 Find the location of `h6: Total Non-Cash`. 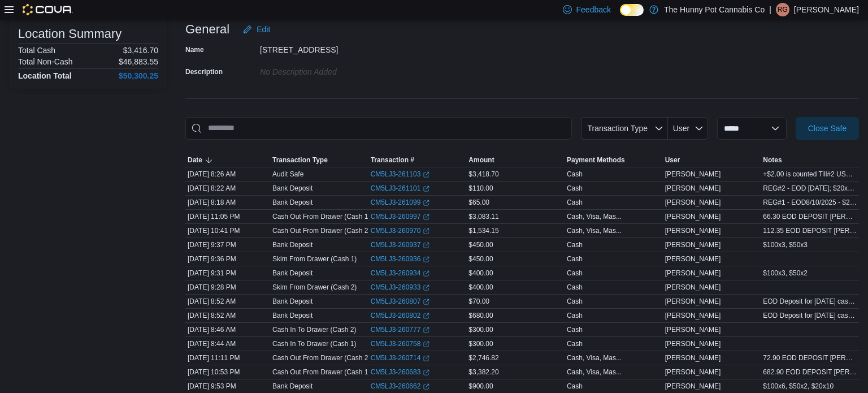

h6: Total Non-Cash is located at coordinates (45, 62).